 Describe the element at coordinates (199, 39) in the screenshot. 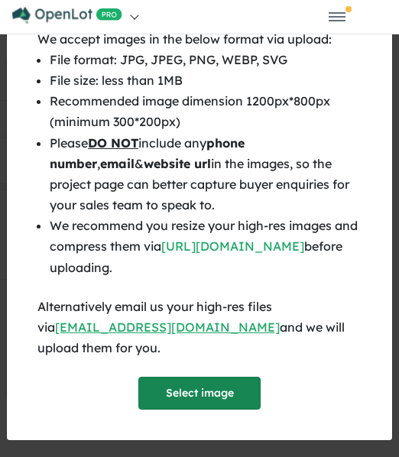

I see `div: We accept images in the below format via upload:` at that location.